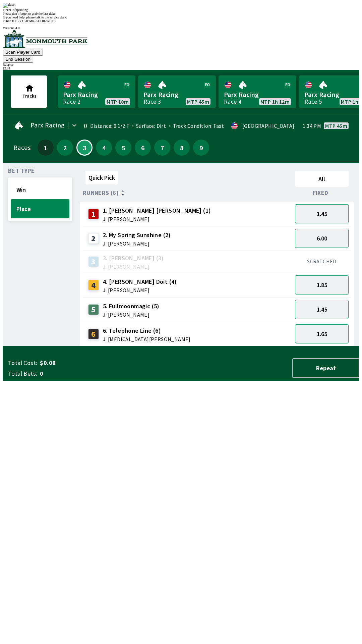 Image resolution: width=362 pixels, height=644 pixels. I want to click on div: SCRATCHED, so click(321, 261).